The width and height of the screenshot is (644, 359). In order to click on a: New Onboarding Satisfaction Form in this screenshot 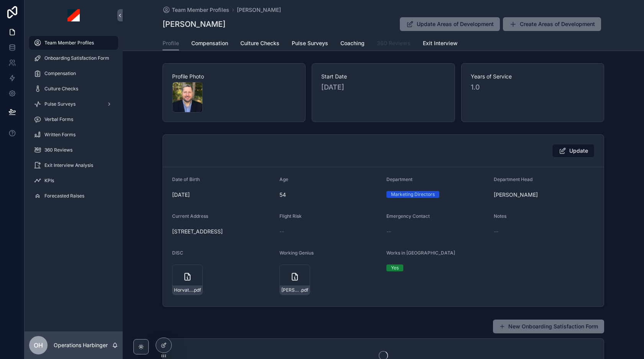, I will do `click(549, 327)`.